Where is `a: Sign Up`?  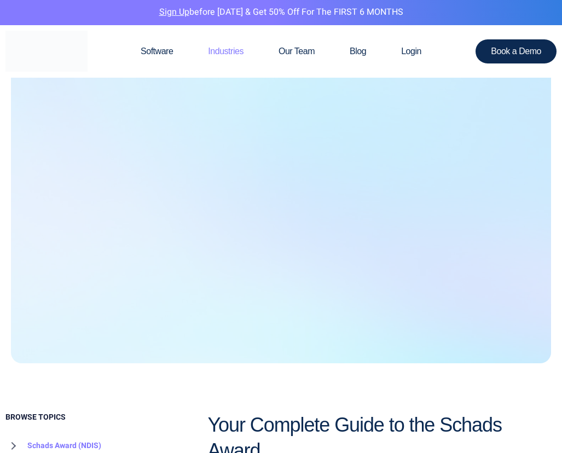
a: Sign Up is located at coordinates (174, 12).